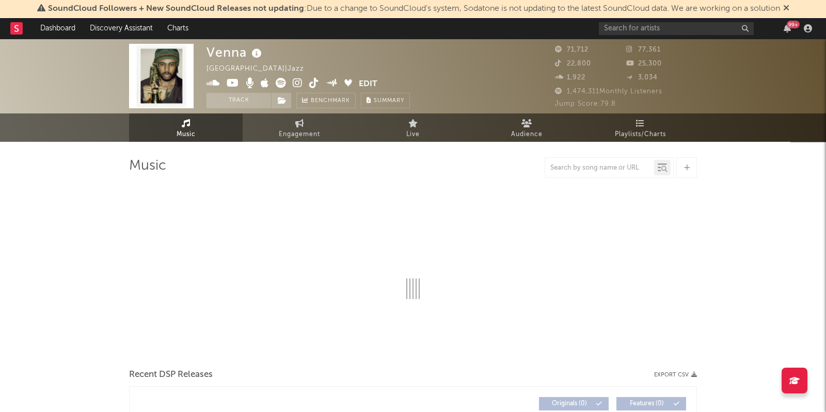 This screenshot has height=412, width=826. What do you see at coordinates (326, 101) in the screenshot?
I see `a: Benchmark` at bounding box center [326, 101].